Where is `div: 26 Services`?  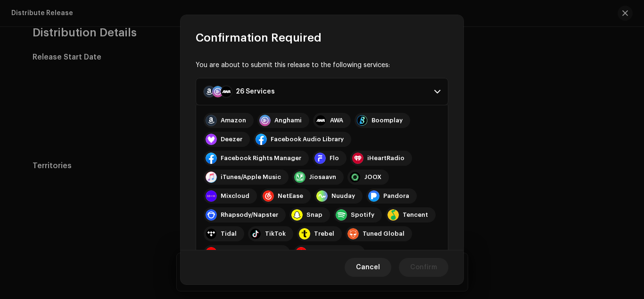 div: 26 Services is located at coordinates (255, 92).